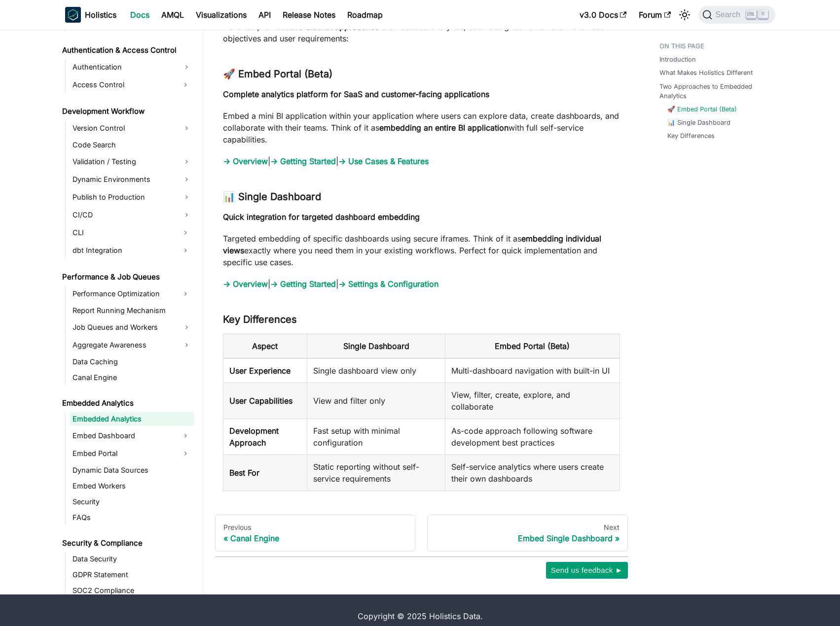  Describe the element at coordinates (126, 50) in the screenshot. I see `a: Authentication & Access Control` at that location.